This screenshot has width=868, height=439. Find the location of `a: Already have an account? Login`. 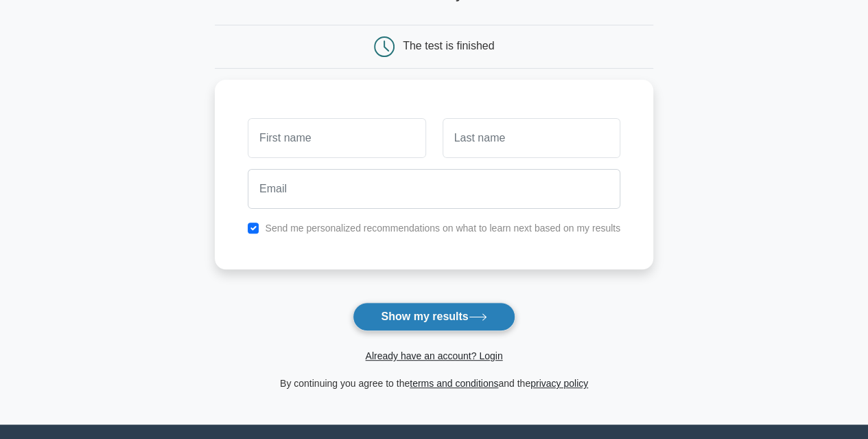

a: Already have an account? Login is located at coordinates (434, 356).